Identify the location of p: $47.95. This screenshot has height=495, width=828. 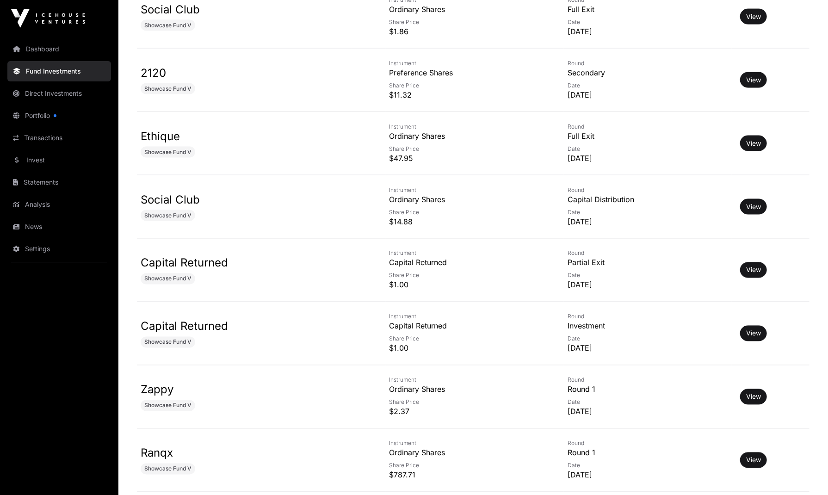
(466, 158).